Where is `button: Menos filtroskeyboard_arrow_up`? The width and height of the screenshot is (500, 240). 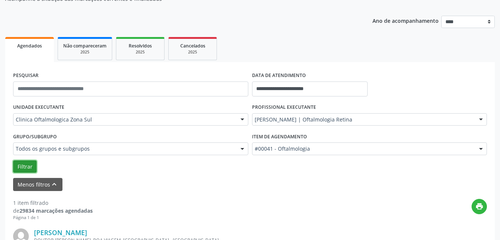 button: Menos filtroskeyboard_arrow_up is located at coordinates (38, 184).